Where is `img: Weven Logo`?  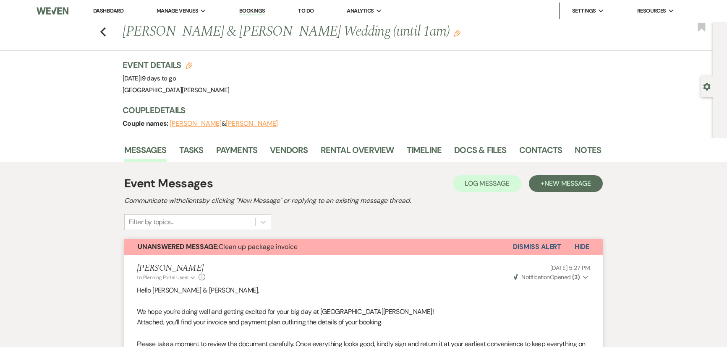 img: Weven Logo is located at coordinates (52, 11).